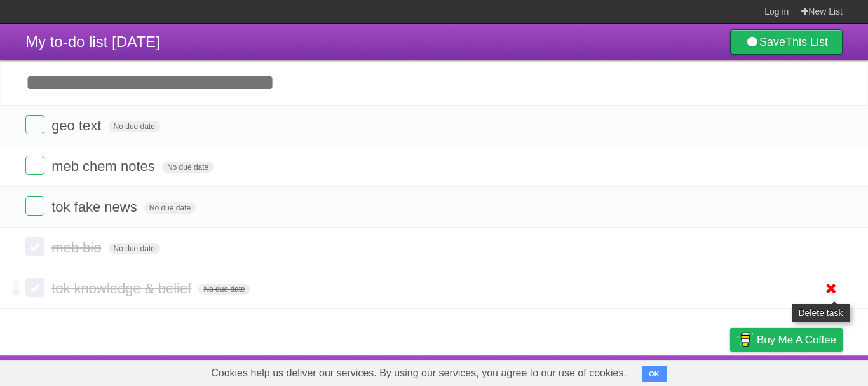 The width and height of the screenshot is (868, 386). Describe the element at coordinates (96, 207) in the screenshot. I see `span: tok fake news` at that location.